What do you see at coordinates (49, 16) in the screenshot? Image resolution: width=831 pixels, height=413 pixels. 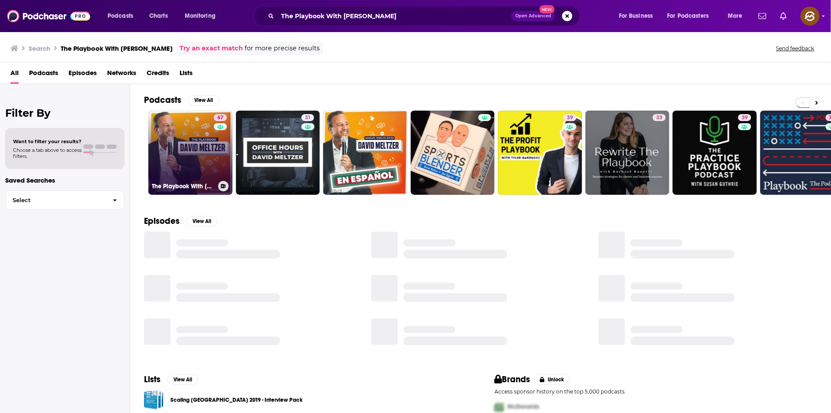 I see `img: Podchaser - Follow, Share and Rate Podcasts` at bounding box center [49, 16].